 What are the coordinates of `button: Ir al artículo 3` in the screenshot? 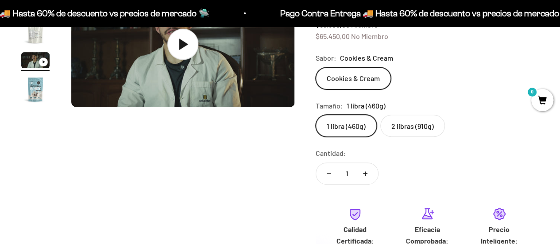 It's located at (35, 61).